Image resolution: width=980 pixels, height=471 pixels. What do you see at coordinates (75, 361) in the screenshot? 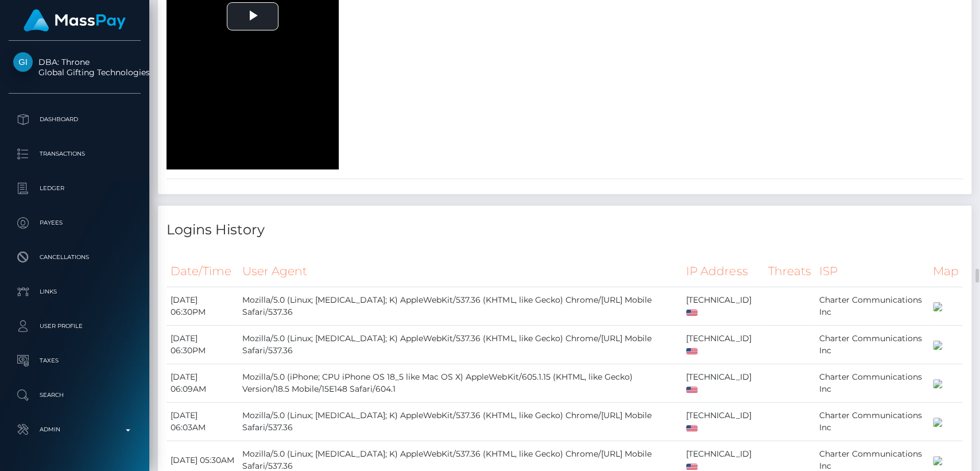
I see `a: Taxes` at bounding box center [75, 361].